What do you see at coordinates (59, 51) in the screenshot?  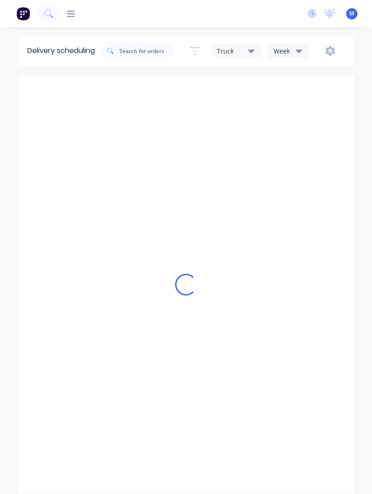 I see `div: Delivery scheduling` at bounding box center [59, 51].